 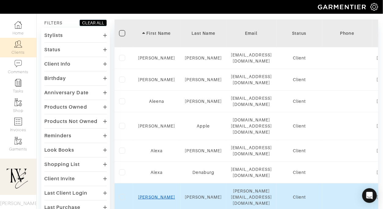 What do you see at coordinates (343, 7) in the screenshot?
I see `img: garmentier-logo-header-white-b43fb05a5012e4ada735d5af1a66efaba907eab6374d6393d1fbf88cb4ef424d.png` at bounding box center [343, 7].